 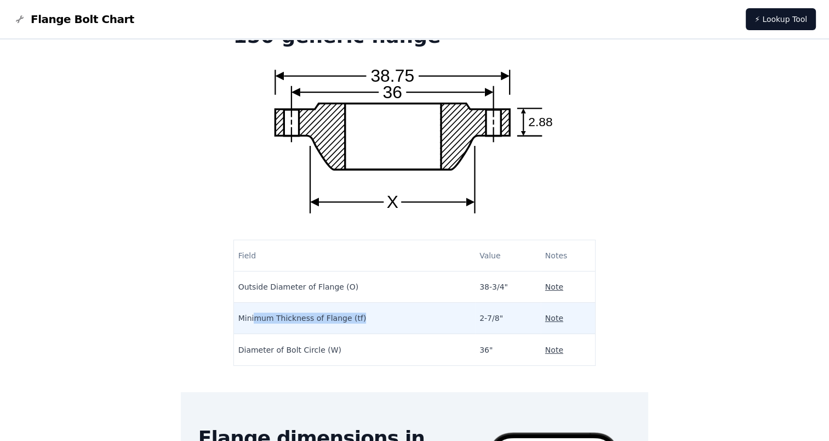 I want to click on td: Outside Diameter of Flange (O), so click(x=355, y=287).